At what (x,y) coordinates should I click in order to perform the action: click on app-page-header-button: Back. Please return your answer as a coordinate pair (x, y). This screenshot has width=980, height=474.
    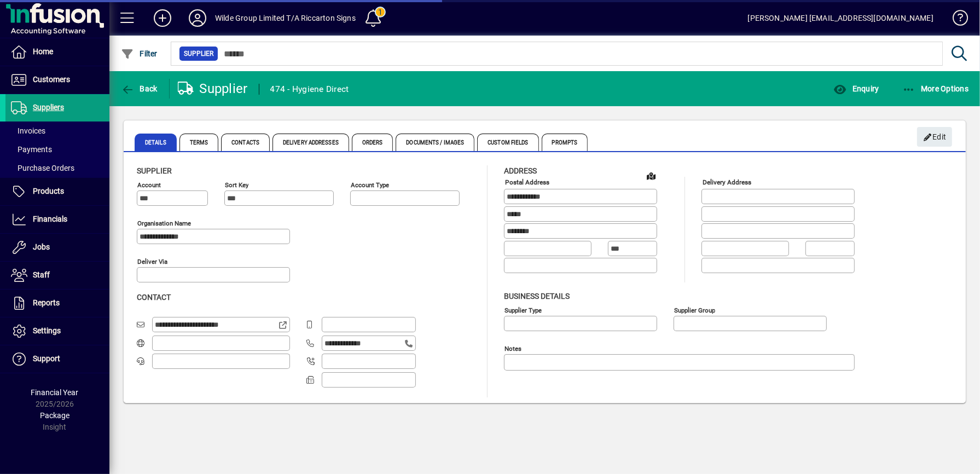
    Looking at the image, I should click on (140, 89).